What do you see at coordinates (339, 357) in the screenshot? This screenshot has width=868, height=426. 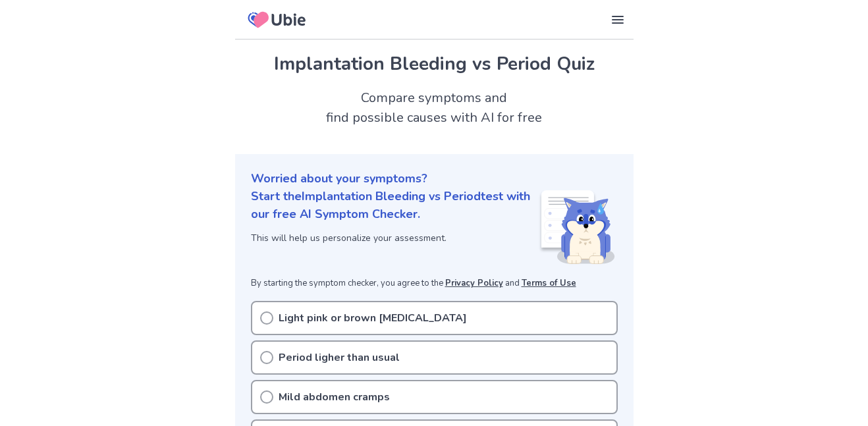 I see `p: Period ligher than usual` at bounding box center [339, 357].